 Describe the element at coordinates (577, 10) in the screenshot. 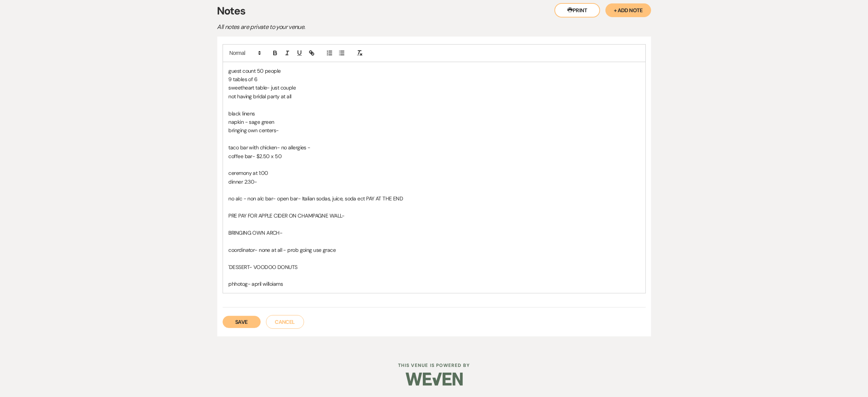

I see `button: Print` at that location.